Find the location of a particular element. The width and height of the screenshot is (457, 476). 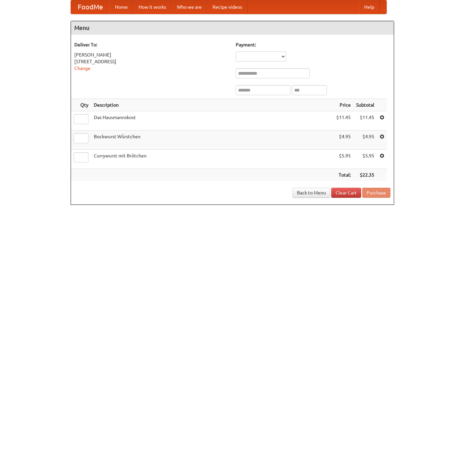

th: $22.35 is located at coordinates (365, 175).